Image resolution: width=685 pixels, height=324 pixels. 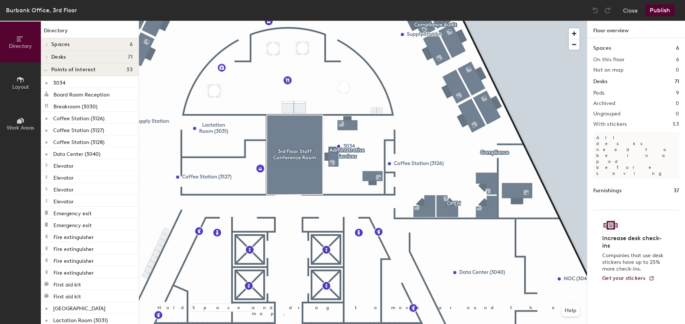 What do you see at coordinates (20, 128) in the screenshot?
I see `span: Work Areas` at bounding box center [20, 128].